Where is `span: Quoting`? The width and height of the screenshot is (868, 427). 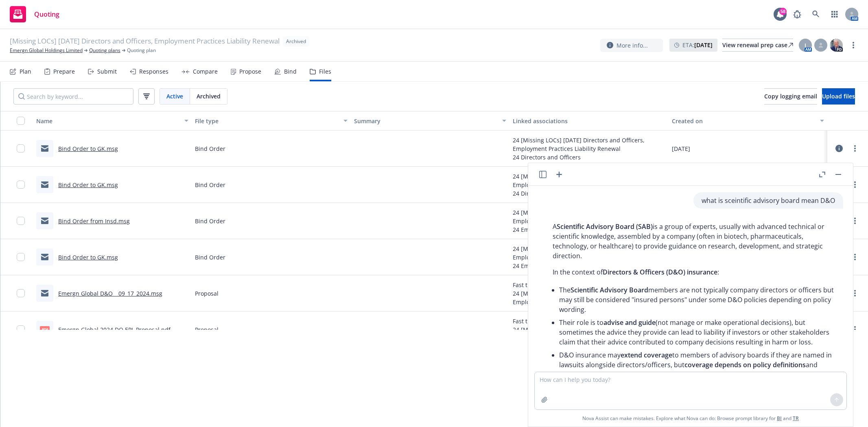
span: Quoting is located at coordinates (46, 14).